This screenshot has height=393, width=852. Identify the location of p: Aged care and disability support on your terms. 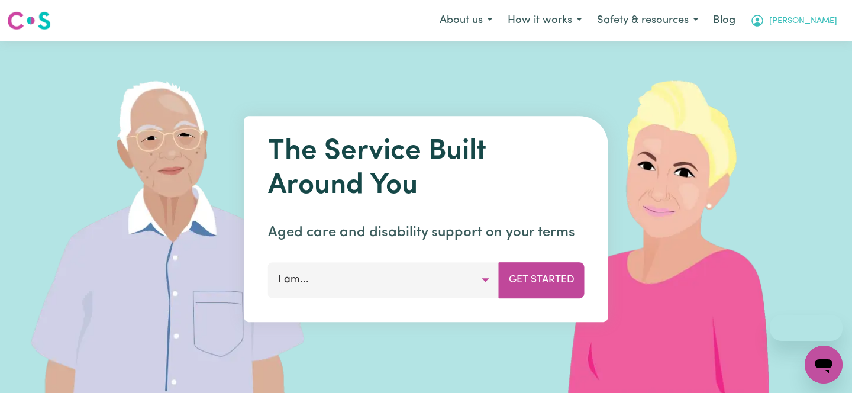
(426, 232).